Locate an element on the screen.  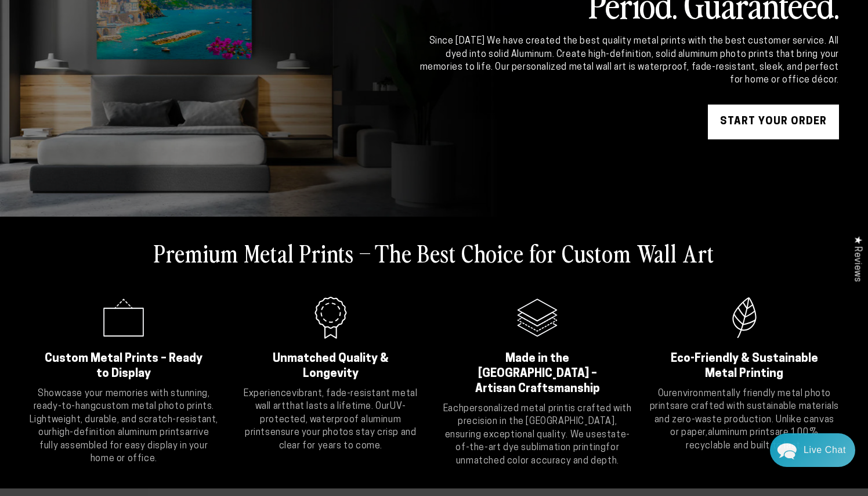
h2: Premium Metal Prints – The Best Choice for Custom Wall Art is located at coordinates (434, 253).